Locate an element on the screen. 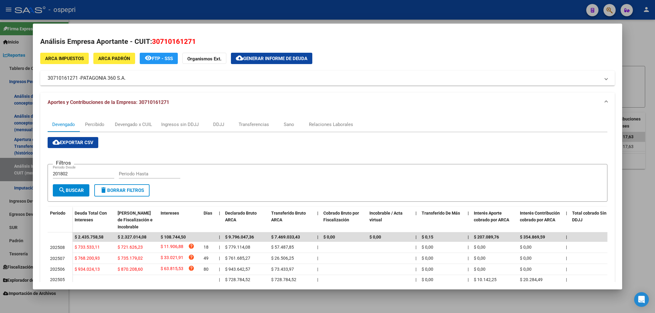  button: Buscar is located at coordinates (71, 191).